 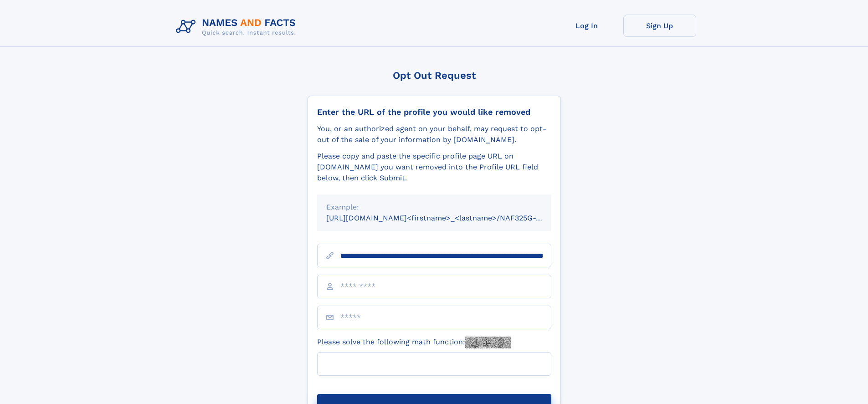 What do you see at coordinates (660, 26) in the screenshot?
I see `a: Sign Up` at bounding box center [660, 26].